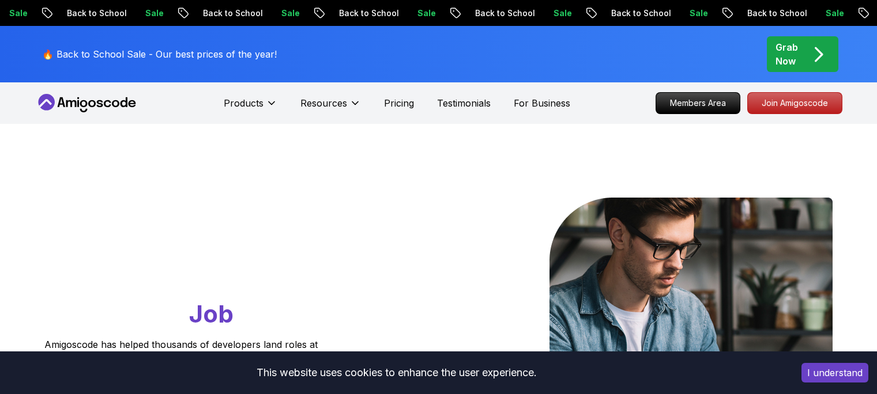  I want to click on a: Pricing, so click(399, 103).